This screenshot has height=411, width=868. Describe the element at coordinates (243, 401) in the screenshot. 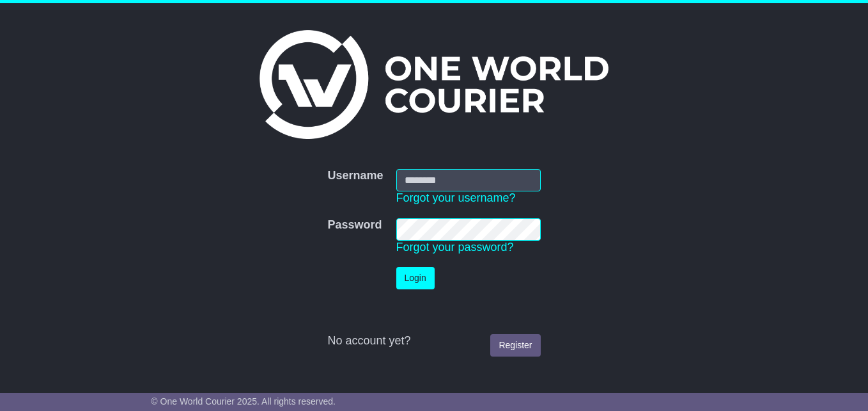

I see `span: © One World Courier 2025. All rights reserved.` at that location.